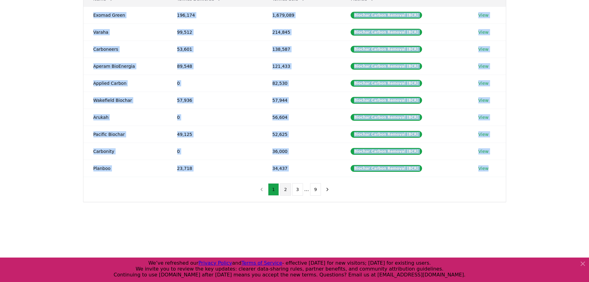  I want to click on td: Pacific Biochar, so click(125, 134).